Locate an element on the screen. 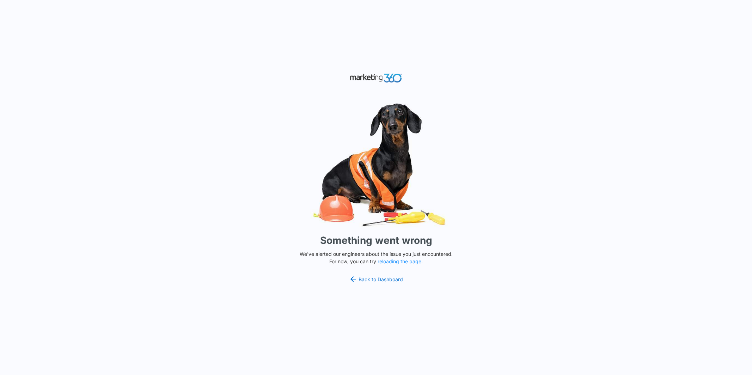  button: reloading the page is located at coordinates (400, 262).